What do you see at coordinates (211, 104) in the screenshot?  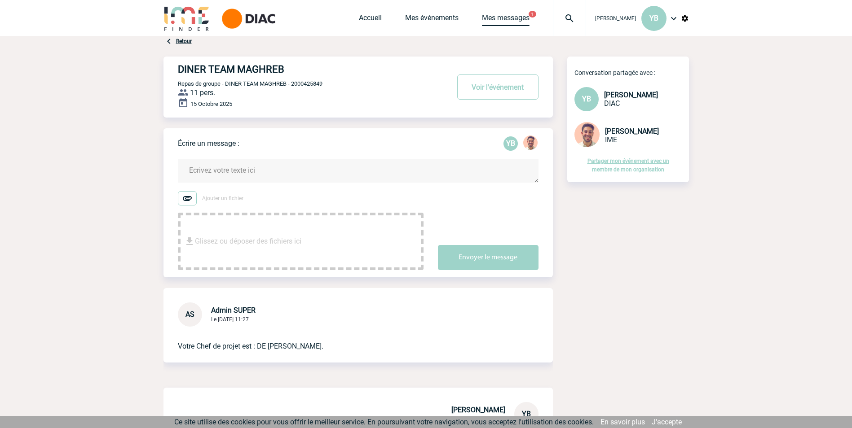 I see `span: 15 Octobre 2025` at bounding box center [211, 104].